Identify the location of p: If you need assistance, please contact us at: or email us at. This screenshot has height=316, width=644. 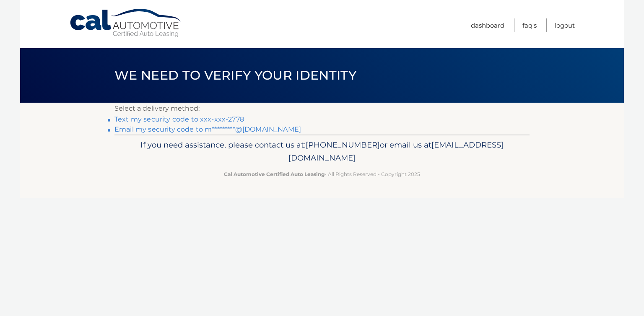
(322, 152).